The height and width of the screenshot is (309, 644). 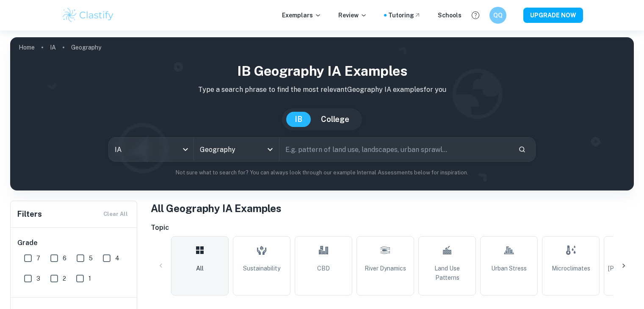 I want to click on span: Sustainability, so click(x=262, y=268).